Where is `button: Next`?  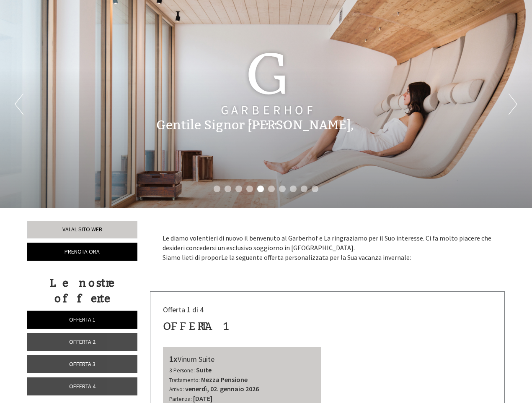
button: Next is located at coordinates (513, 104).